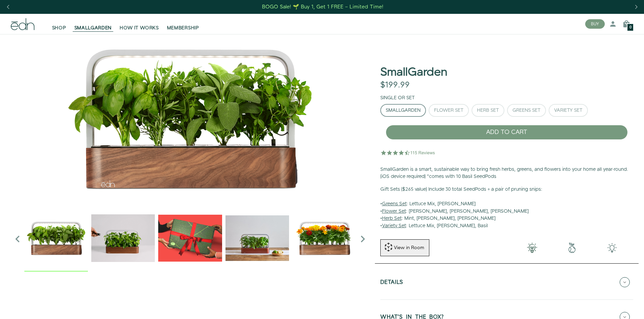  Describe the element at coordinates (392, 283) in the screenshot. I see `h5: Details` at that location.